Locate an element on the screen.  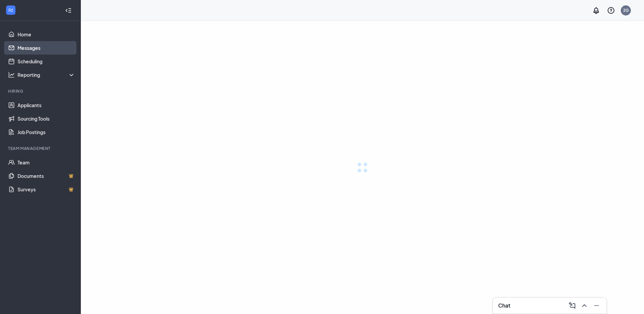
div: Reporting is located at coordinates (47, 74).